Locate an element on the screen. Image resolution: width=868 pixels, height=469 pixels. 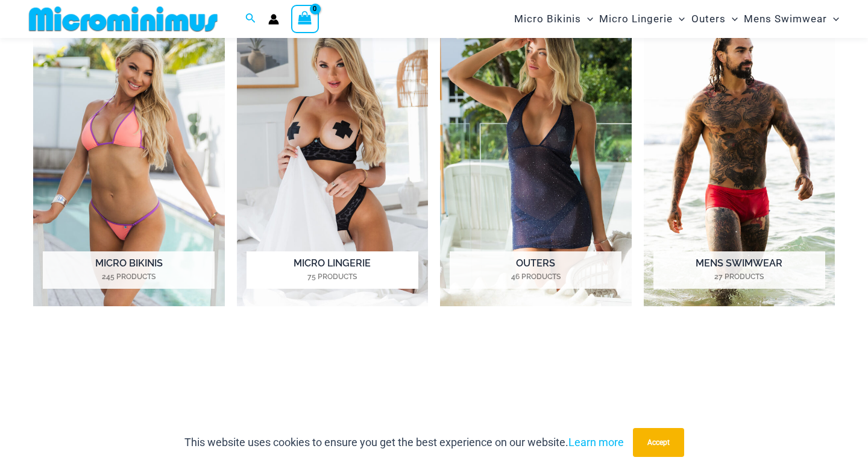
nav: Site Navigation is located at coordinates (677, 19).